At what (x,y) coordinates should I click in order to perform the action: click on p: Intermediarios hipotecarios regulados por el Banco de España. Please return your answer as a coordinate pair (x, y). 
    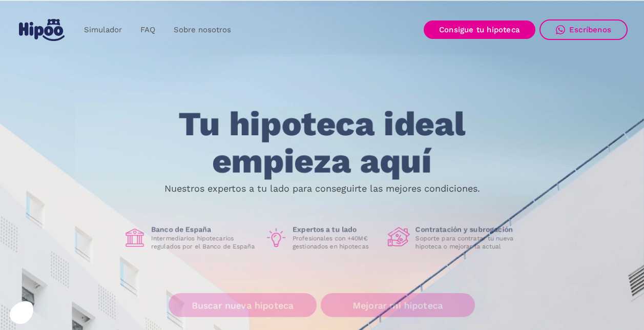
    Looking at the image, I should click on (204, 242).